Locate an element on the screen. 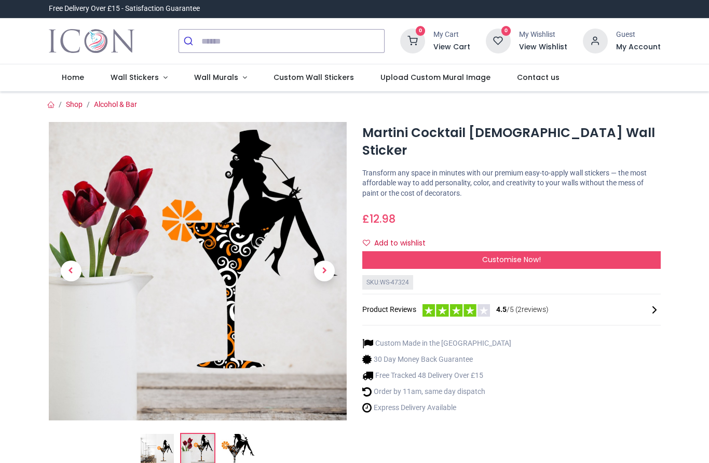 This screenshot has width=709, height=463. div: My Wishlist is located at coordinates (543, 35).